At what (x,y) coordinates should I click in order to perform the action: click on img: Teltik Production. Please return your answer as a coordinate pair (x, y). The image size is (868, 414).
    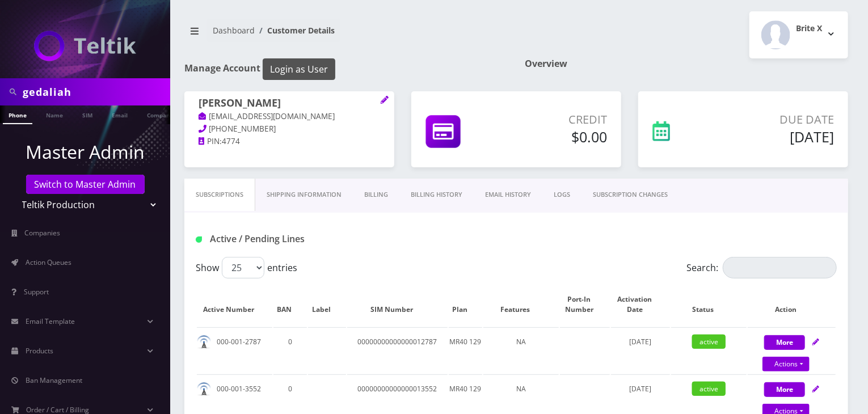
    Looking at the image, I should click on (85, 46).